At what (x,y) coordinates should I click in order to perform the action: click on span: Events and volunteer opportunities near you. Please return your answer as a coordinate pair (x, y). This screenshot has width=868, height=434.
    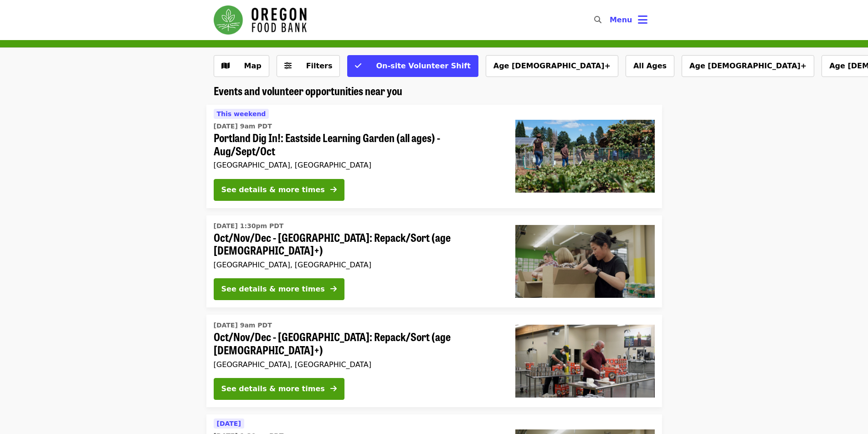
    Looking at the image, I should click on (308, 90).